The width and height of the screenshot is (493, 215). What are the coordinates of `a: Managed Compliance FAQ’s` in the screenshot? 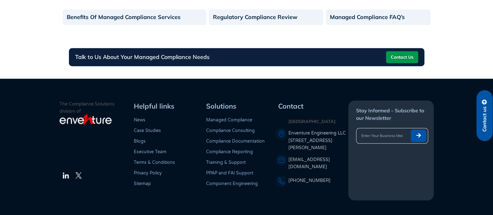 It's located at (378, 17).